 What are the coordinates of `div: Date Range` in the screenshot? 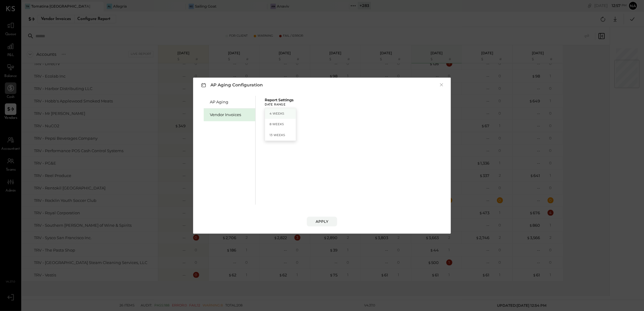 It's located at (281, 105).